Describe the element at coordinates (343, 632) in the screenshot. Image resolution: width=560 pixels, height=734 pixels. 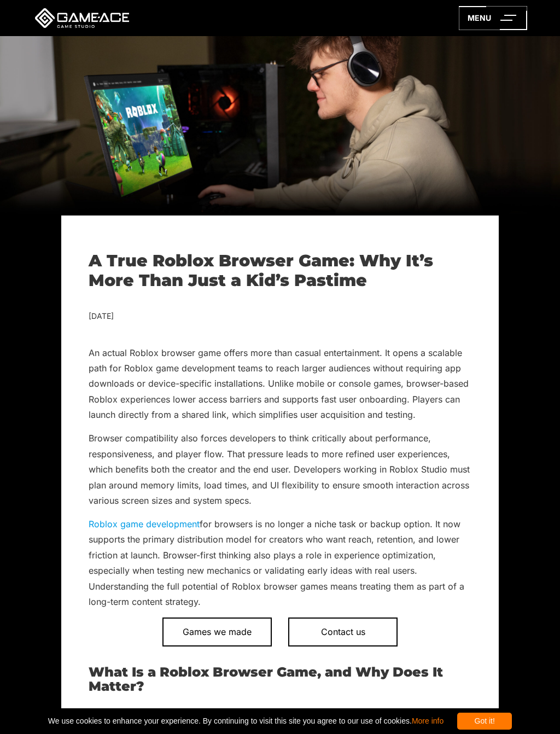
I see `span: Contact us` at that location.